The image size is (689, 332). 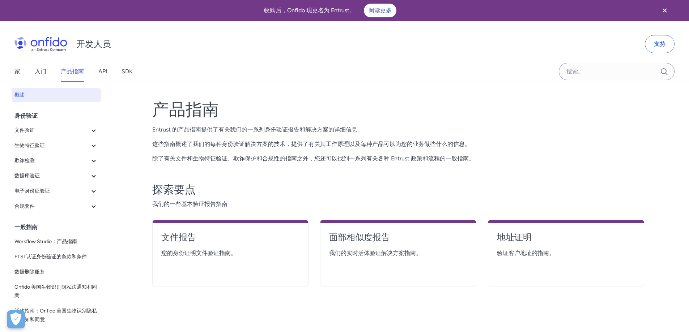 I want to click on font: 概述, so click(x=20, y=95).